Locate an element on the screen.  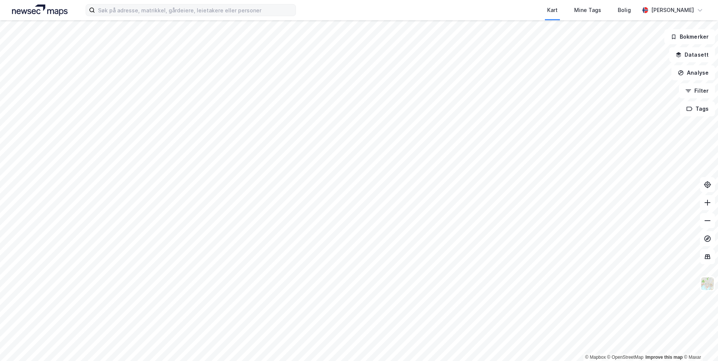
a: Mapbox is located at coordinates (595, 357).